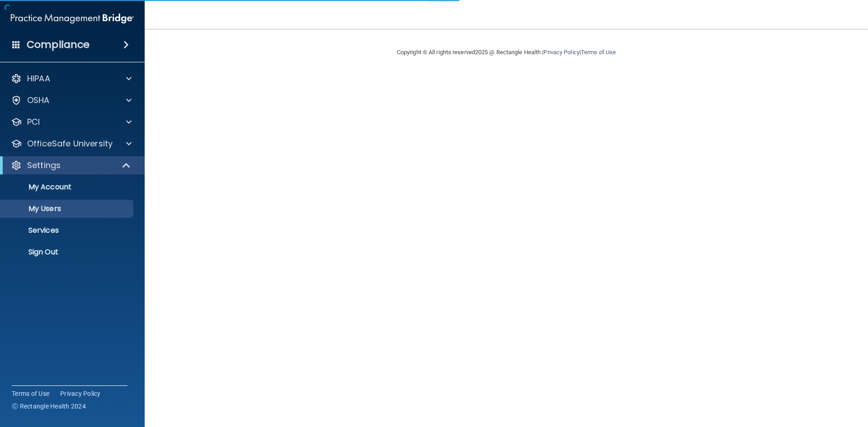 The image size is (868, 427). I want to click on a: Settings, so click(71, 165).